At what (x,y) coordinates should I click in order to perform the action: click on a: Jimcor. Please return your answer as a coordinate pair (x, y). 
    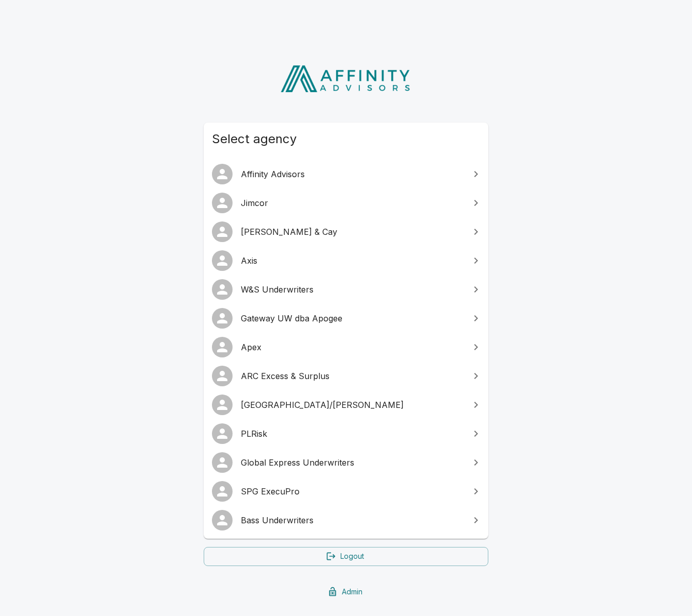
    Looking at the image, I should click on (346, 203).